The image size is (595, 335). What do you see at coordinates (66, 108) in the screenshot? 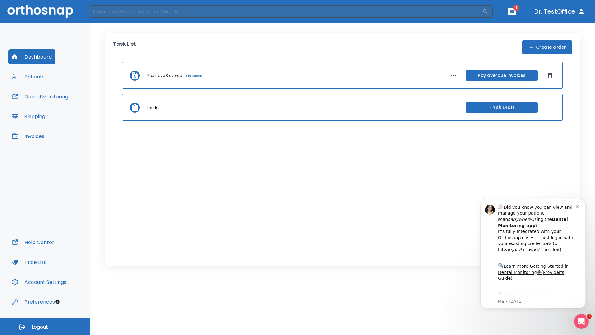
I see `p: Message from Ma, sent 8w ago` at bounding box center [66, 108].